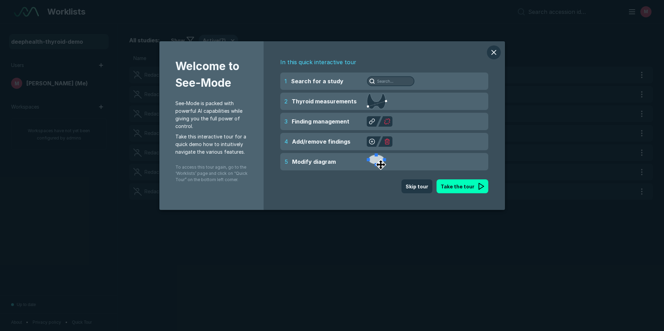 The height and width of the screenshot is (331, 664). Describe the element at coordinates (286, 162) in the screenshot. I see `span: 5` at that location.